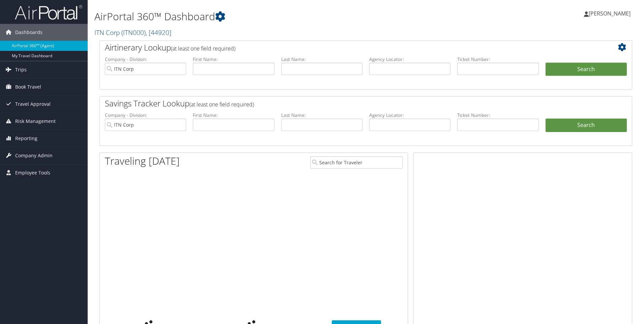  What do you see at coordinates (356, 162) in the screenshot?
I see `input: Search for Traveler` at bounding box center [356, 162].